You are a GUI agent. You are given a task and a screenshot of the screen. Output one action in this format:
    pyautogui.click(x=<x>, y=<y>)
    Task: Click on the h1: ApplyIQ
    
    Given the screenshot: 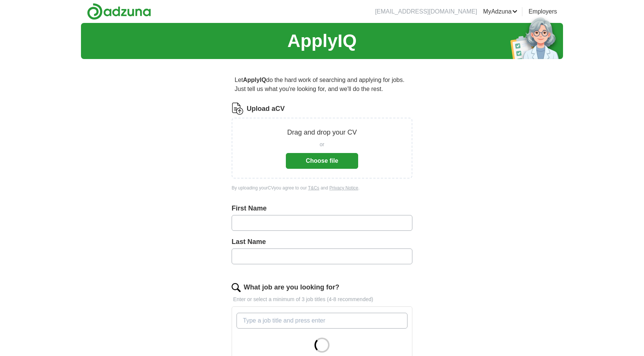 What is the action you would take?
    pyautogui.click(x=322, y=41)
    